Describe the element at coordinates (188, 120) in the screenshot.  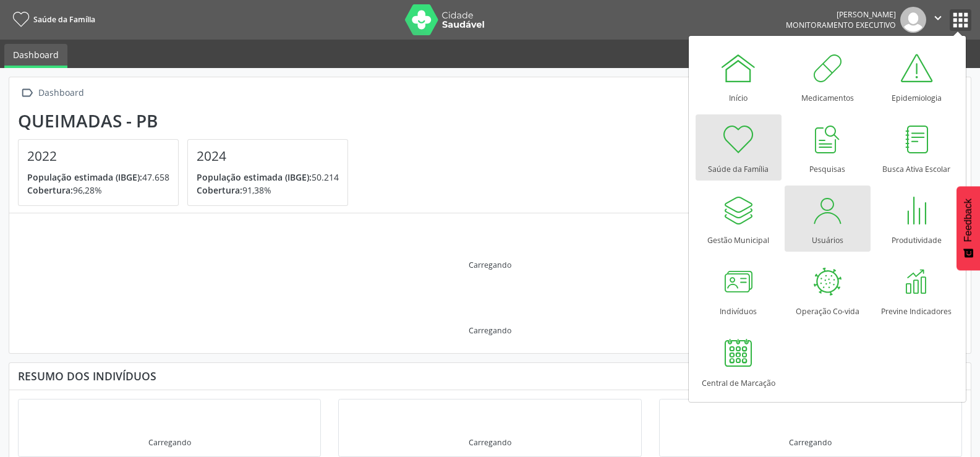
I see `div: Queimadas - PB` at that location.